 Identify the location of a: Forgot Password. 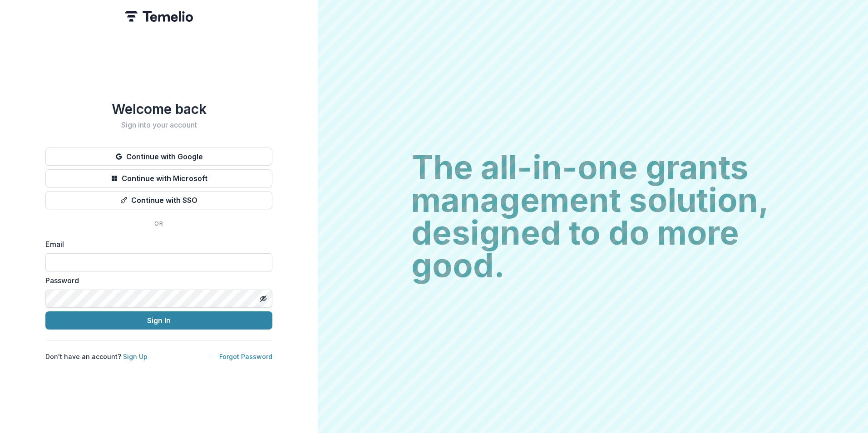
(246, 356).